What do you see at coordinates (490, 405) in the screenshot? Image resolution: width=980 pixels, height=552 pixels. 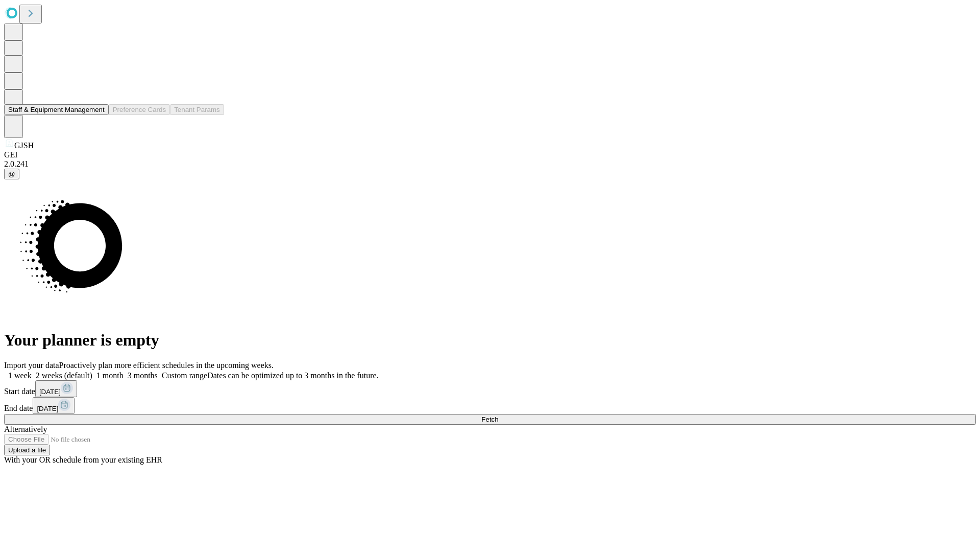 I see `div: End date` at bounding box center [490, 405].